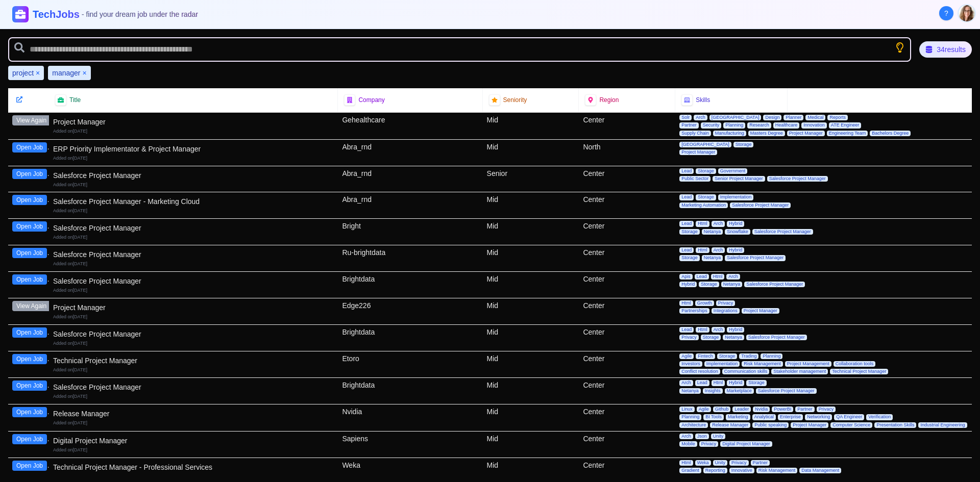 The height and width of the screenshot is (482, 980). What do you see at coordinates (704, 303) in the screenshot?
I see `span: Growth` at bounding box center [704, 303].